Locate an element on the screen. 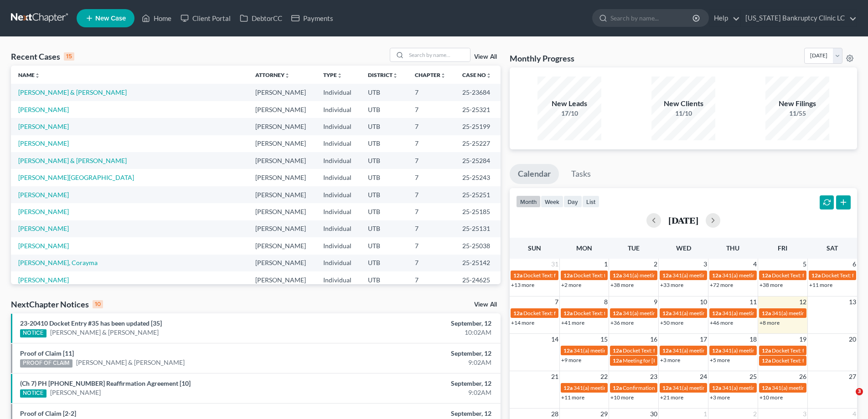 The image size is (868, 419). td: 25-25227 is located at coordinates (477, 144).